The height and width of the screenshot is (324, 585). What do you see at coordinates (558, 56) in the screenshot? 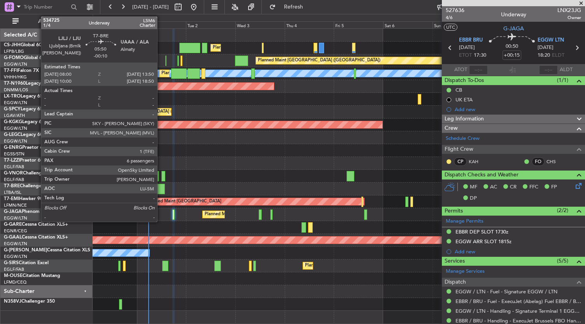
I see `span: ELDT` at bounding box center [558, 56].